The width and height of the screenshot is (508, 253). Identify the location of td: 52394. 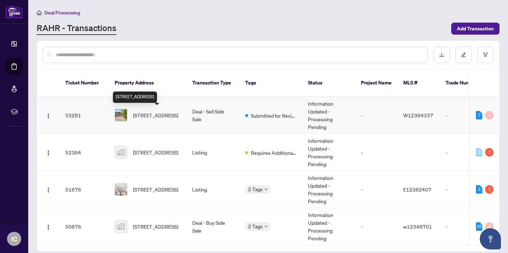
(84, 152).